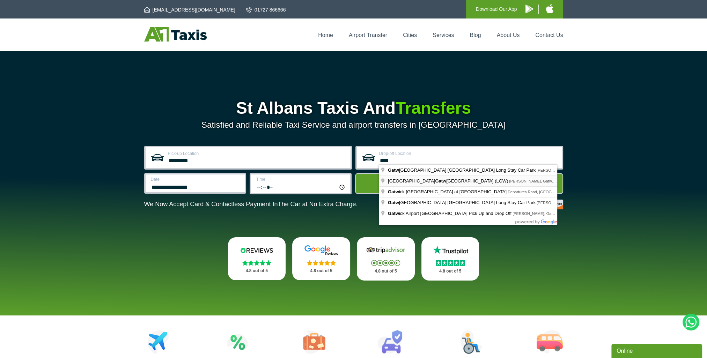  Describe the element at coordinates (390, 342) in the screenshot. I see `img: Car Rental` at that location.